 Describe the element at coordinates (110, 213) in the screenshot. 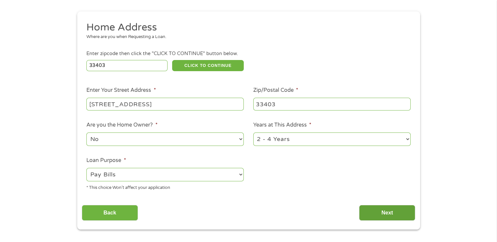

I see `input: Back` at that location.